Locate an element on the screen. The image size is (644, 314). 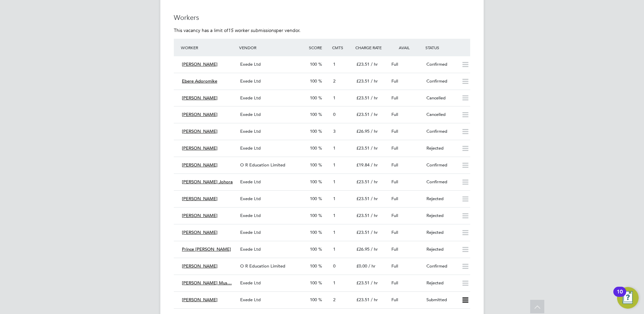
div: Avail is located at coordinates (406, 48).